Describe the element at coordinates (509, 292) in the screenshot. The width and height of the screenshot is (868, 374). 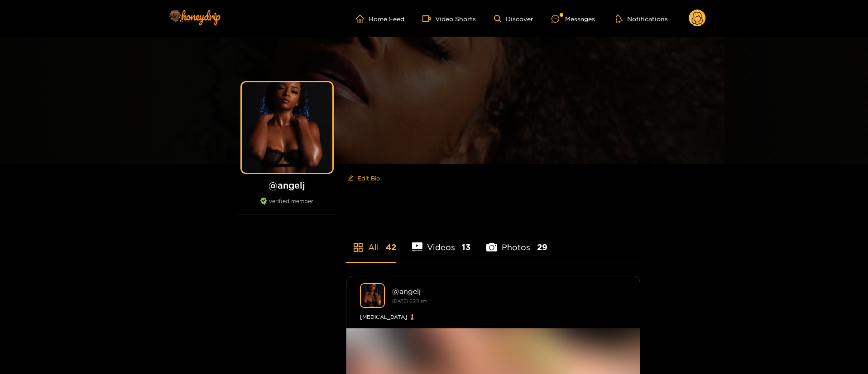
I see `div: @ angelj` at that location.